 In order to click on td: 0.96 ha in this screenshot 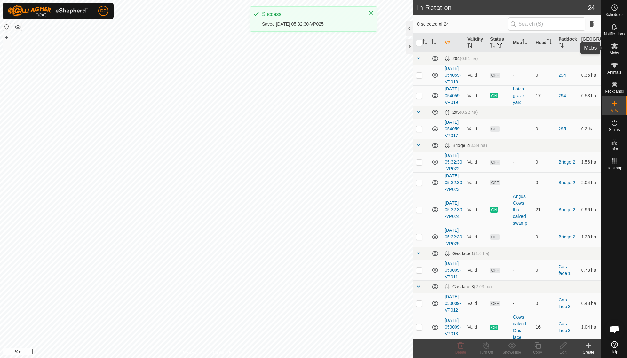, I will do `click(590, 210)`.